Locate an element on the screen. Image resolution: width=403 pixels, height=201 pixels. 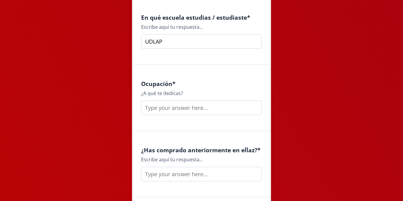
h4: Ocupación * is located at coordinates (201, 84).